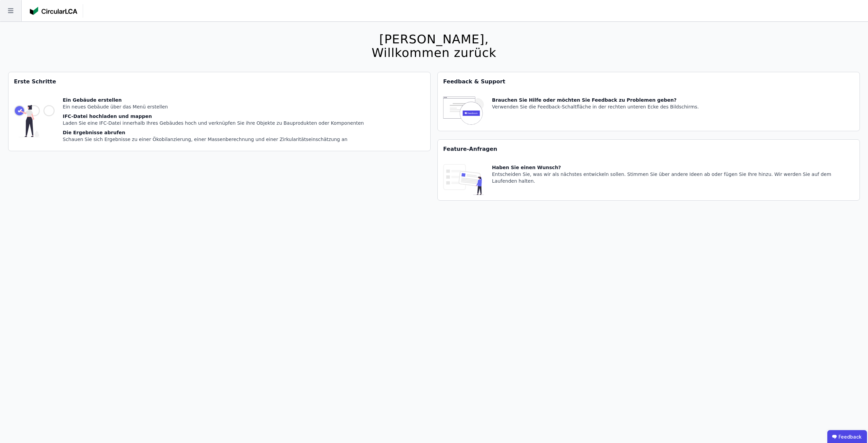  I want to click on div: Erste Schritte, so click(220, 82).